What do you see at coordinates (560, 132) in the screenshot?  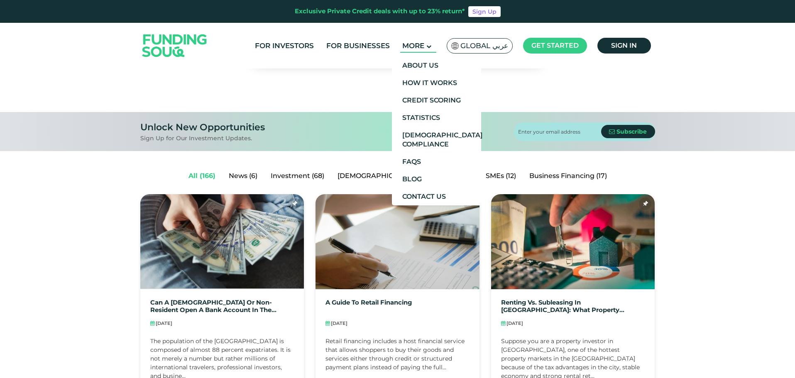 I see `input: Enter your email address` at bounding box center [560, 132].